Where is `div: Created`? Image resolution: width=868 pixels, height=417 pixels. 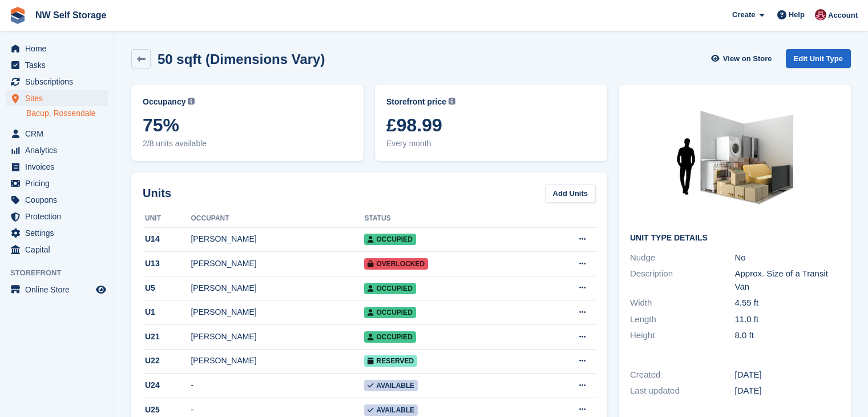 div: Created is located at coordinates (682, 375).